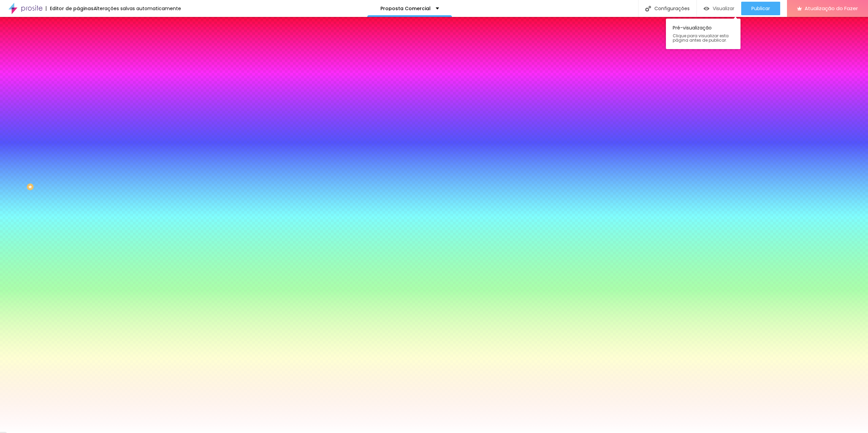 The height and width of the screenshot is (433, 868). Describe the element at coordinates (724, 9) in the screenshot. I see `font: Visualizar` at that location.